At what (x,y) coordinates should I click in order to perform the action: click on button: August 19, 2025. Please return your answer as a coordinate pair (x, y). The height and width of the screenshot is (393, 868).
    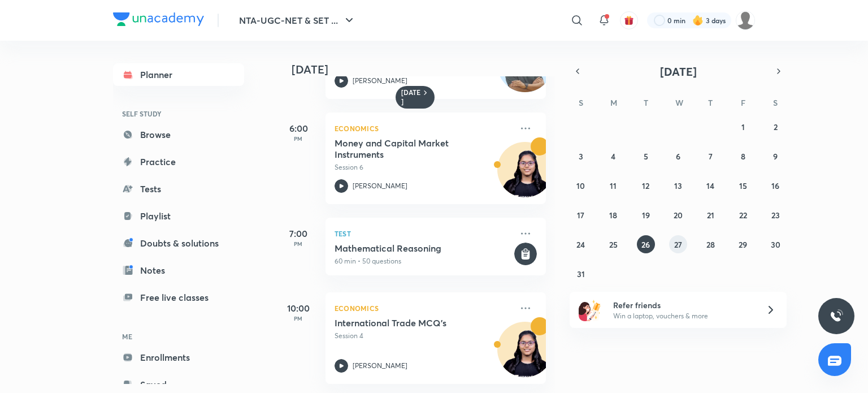
    Looking at the image, I should click on (646, 215).